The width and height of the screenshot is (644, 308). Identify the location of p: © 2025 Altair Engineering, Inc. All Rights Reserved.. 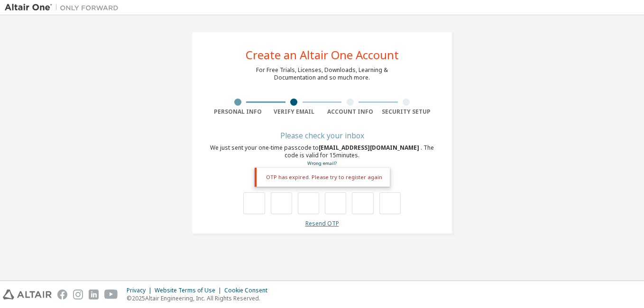
(200, 298).